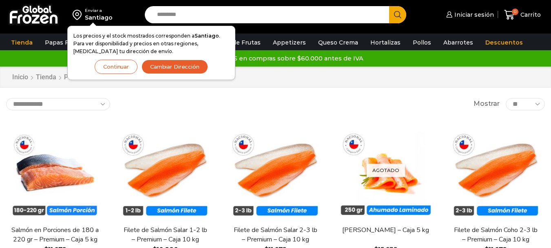  I want to click on a: Filete de Salmón Salar 2-3 lb – Premium – Caja 10 kg, so click(275, 234).